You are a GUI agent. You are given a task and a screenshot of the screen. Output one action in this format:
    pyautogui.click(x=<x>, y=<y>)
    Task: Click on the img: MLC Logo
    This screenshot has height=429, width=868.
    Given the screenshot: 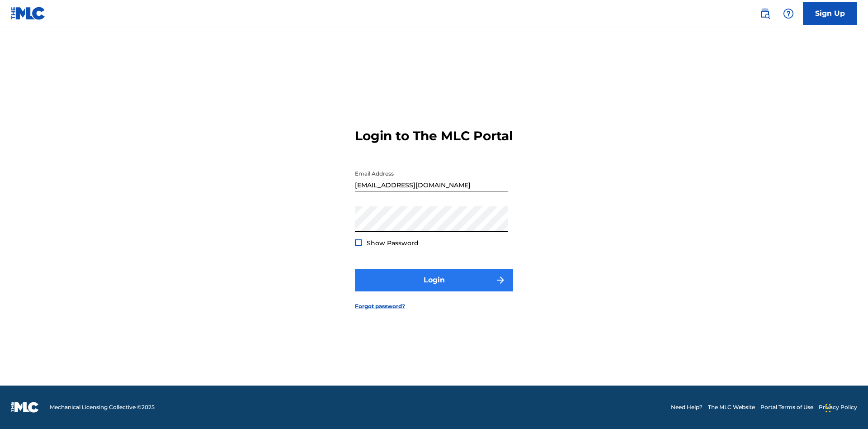 What is the action you would take?
    pyautogui.click(x=28, y=13)
    